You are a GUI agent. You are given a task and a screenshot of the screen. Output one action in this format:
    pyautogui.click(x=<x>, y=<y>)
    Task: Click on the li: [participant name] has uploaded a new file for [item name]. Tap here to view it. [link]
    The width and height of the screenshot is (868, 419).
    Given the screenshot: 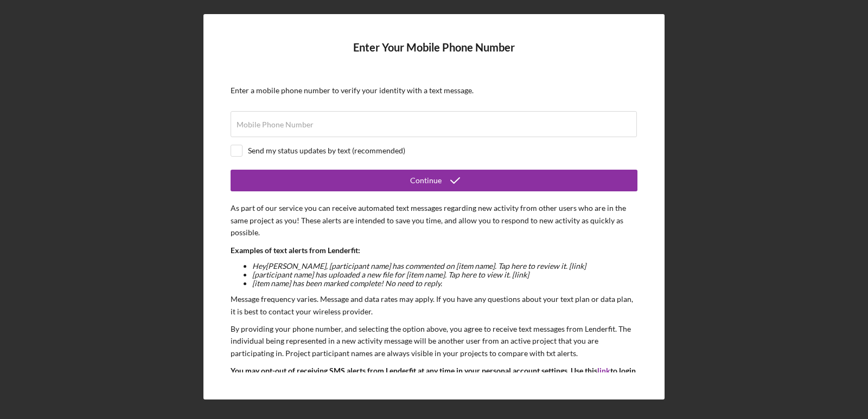 What is the action you would take?
    pyautogui.click(x=445, y=275)
    